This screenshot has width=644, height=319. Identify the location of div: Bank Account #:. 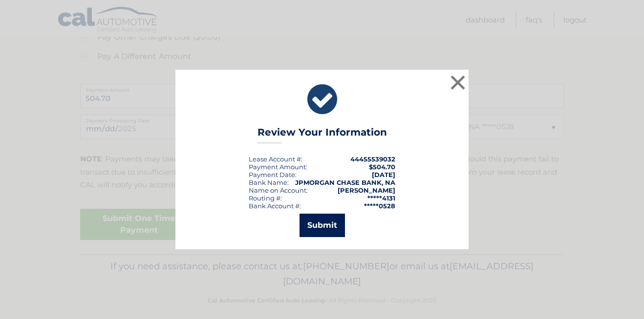
(275, 206).